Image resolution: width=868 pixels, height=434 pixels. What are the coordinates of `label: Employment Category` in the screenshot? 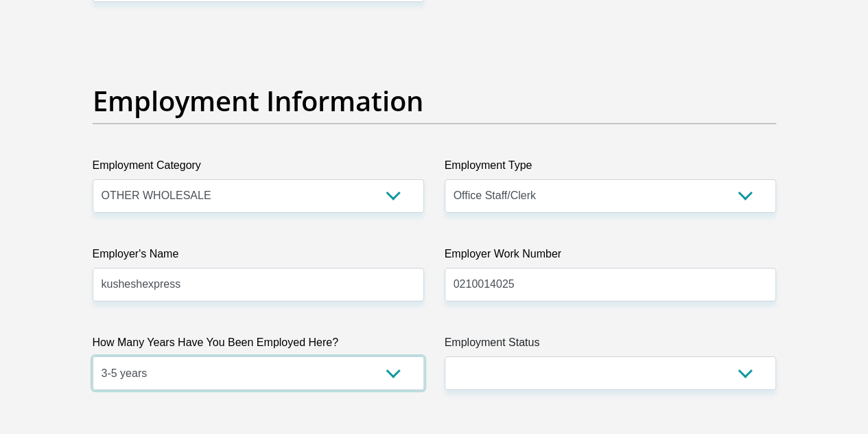 It's located at (258, 168).